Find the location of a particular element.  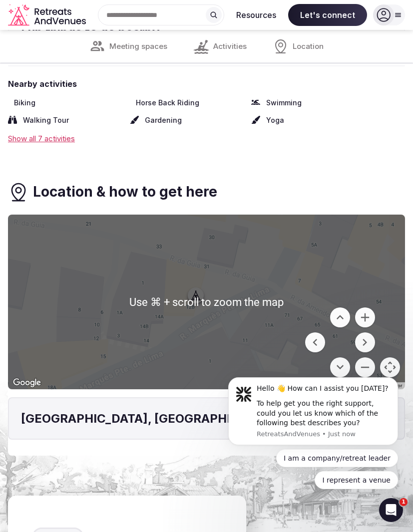

span: Activities is located at coordinates (230, 46).